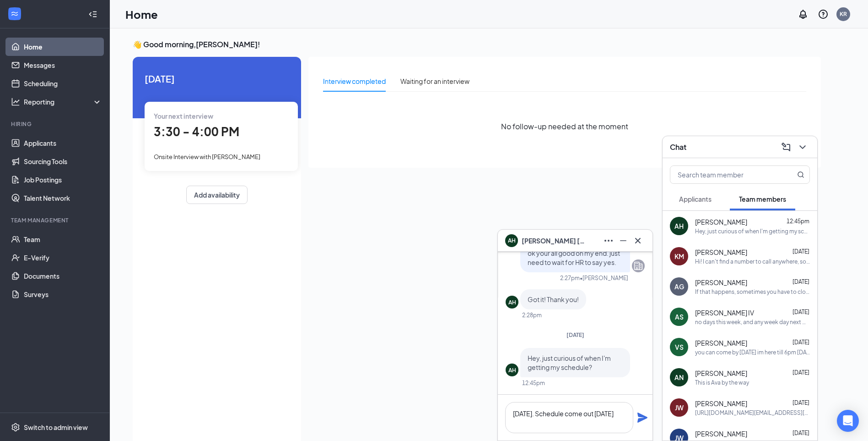 This screenshot has width=868, height=441. What do you see at coordinates (803, 147) in the screenshot?
I see `svg: ChevronDown` at bounding box center [803, 147].